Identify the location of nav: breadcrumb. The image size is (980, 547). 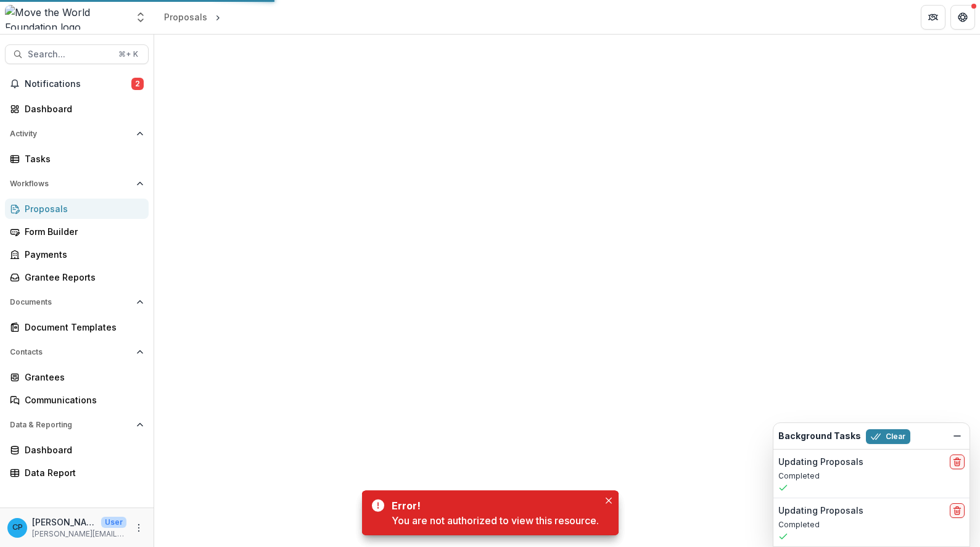
(191, 17).